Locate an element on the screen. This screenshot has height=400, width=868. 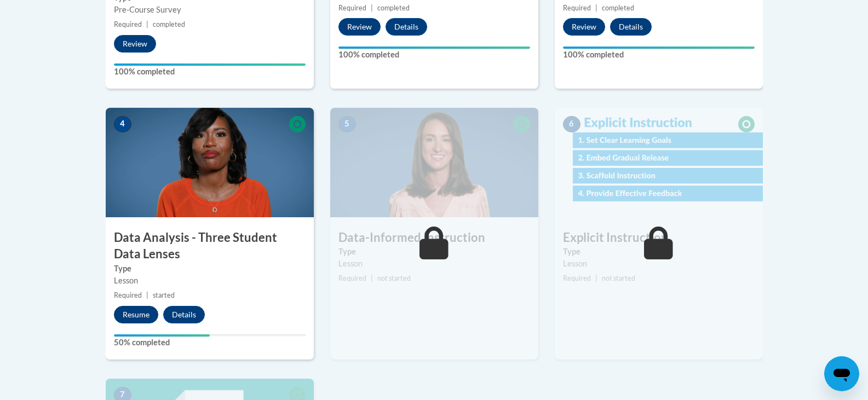
span: 4 is located at coordinates (122, 124).